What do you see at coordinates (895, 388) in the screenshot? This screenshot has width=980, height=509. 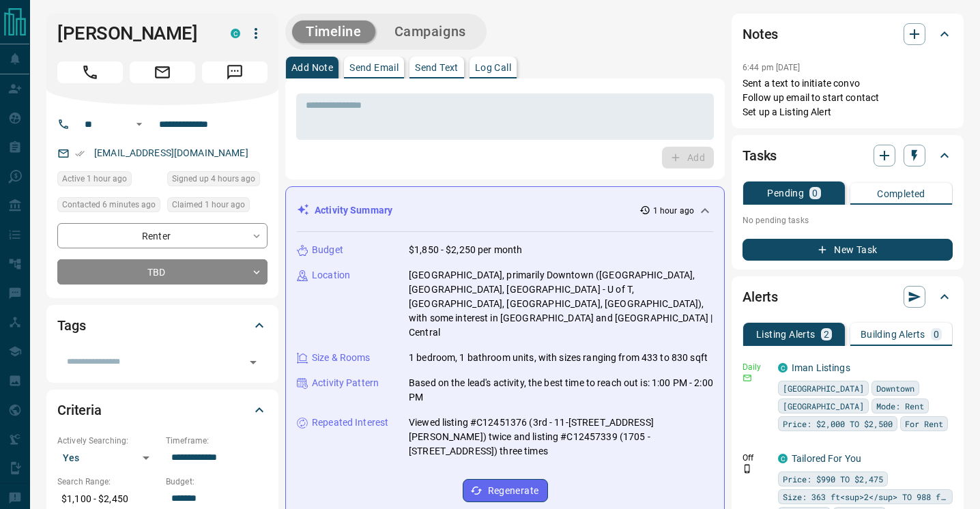 I see `span: Downtown` at bounding box center [895, 388].